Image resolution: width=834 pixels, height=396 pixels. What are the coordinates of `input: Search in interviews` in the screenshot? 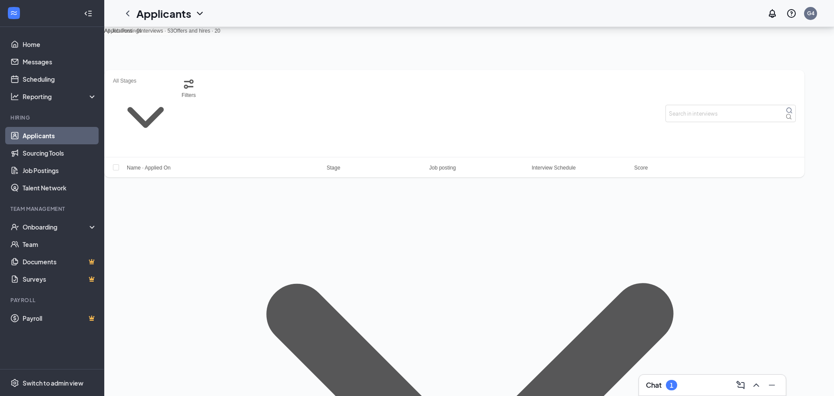 It's located at (731, 113).